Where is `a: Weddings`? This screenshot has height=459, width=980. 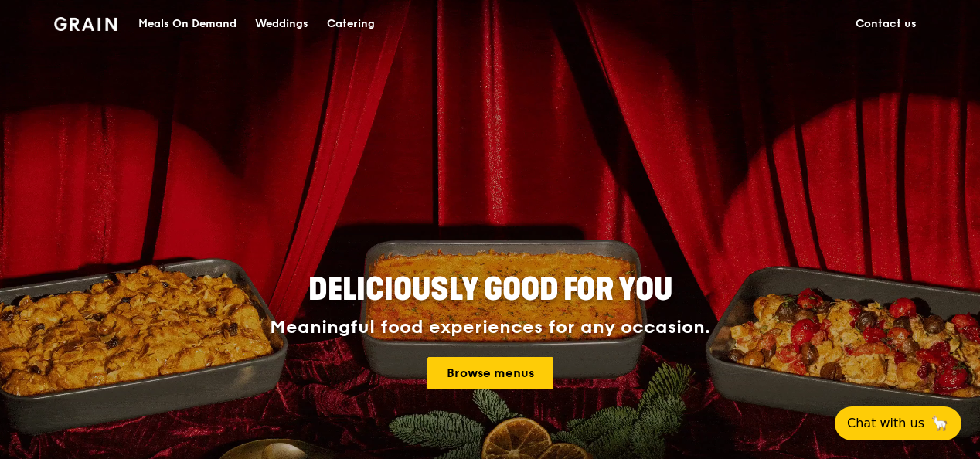
a: Weddings is located at coordinates (282, 24).